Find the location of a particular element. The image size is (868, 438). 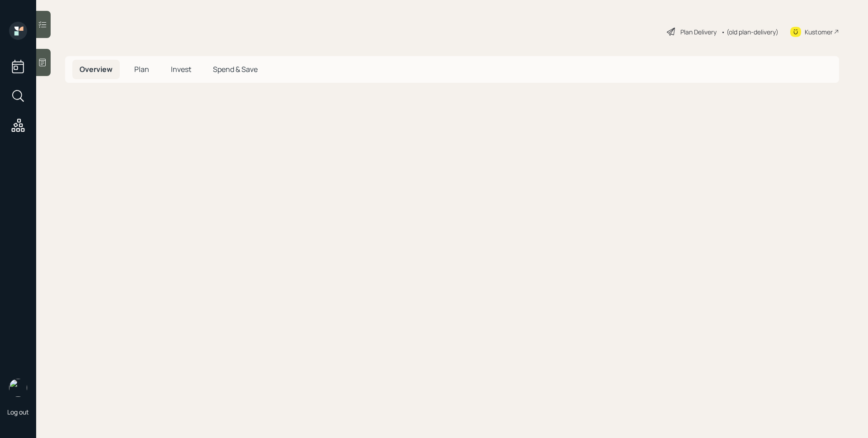

div: Log out is located at coordinates (18, 412).